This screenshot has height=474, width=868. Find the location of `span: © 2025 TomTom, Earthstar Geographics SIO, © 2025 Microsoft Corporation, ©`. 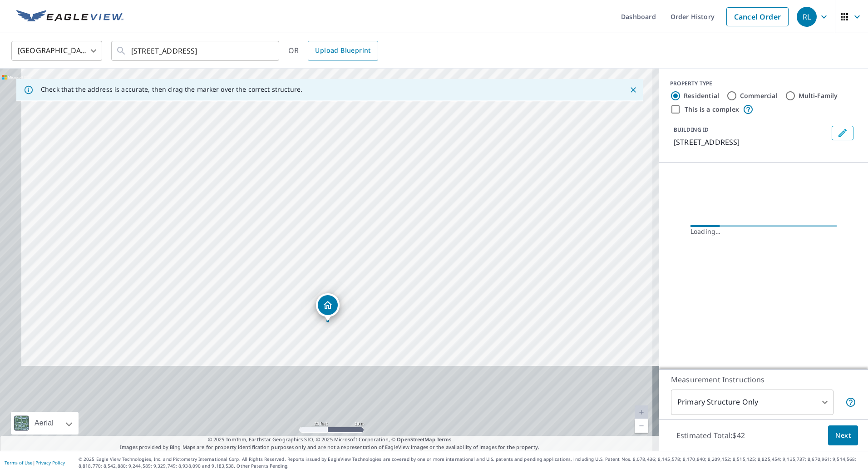

span: © 2025 TomTom, Earthstar Geographics SIO, © 2025 Microsoft Corporation, © is located at coordinates (330, 439).